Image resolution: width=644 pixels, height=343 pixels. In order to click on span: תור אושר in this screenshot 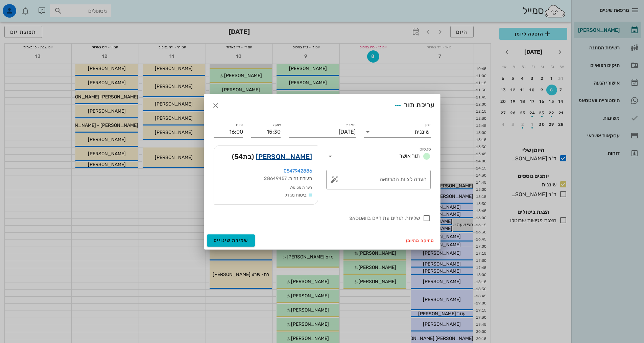, I will do `click(410, 156)`.